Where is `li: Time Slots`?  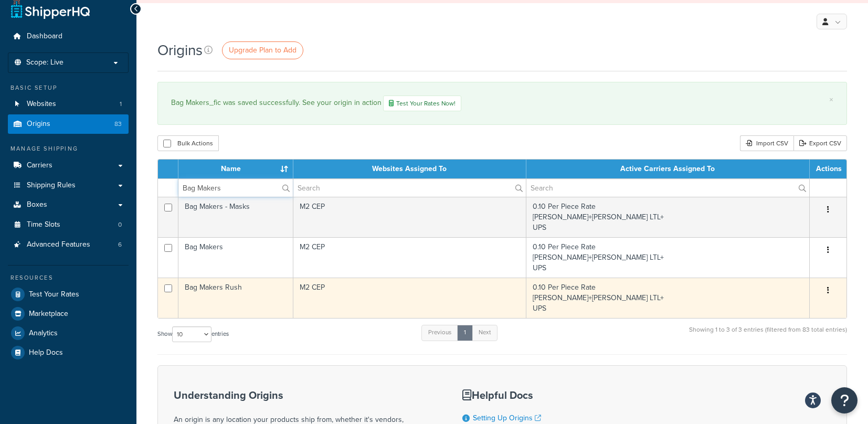
li: Time Slots is located at coordinates (68, 224).